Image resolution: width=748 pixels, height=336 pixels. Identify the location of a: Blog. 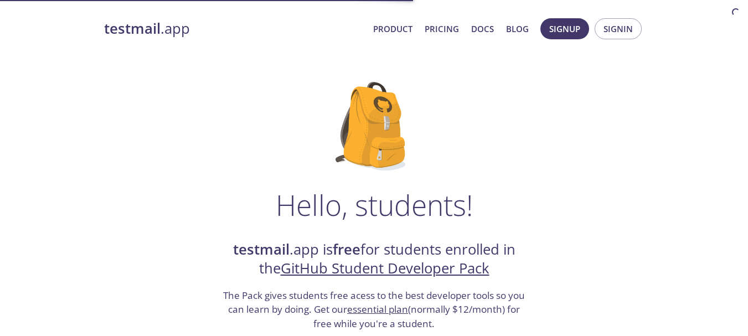
(517, 29).